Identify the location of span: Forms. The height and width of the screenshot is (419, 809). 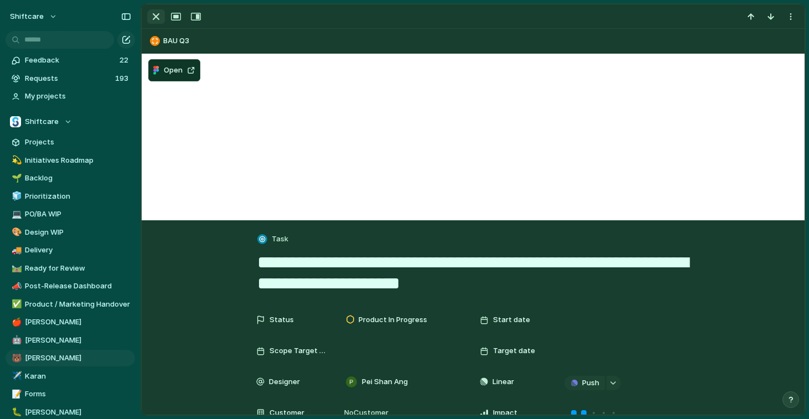
(78, 394).